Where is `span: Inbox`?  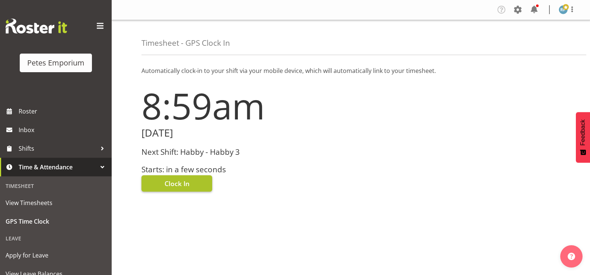
span: Inbox is located at coordinates (63, 130).